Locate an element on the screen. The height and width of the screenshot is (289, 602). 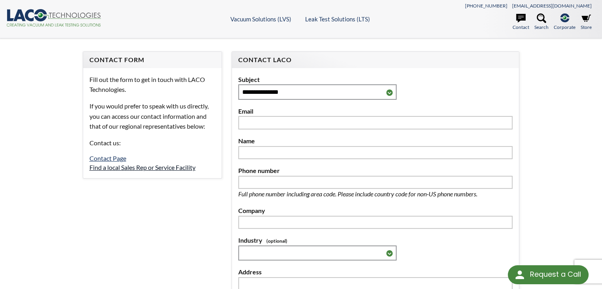
label: Subject is located at coordinates (376, 80).